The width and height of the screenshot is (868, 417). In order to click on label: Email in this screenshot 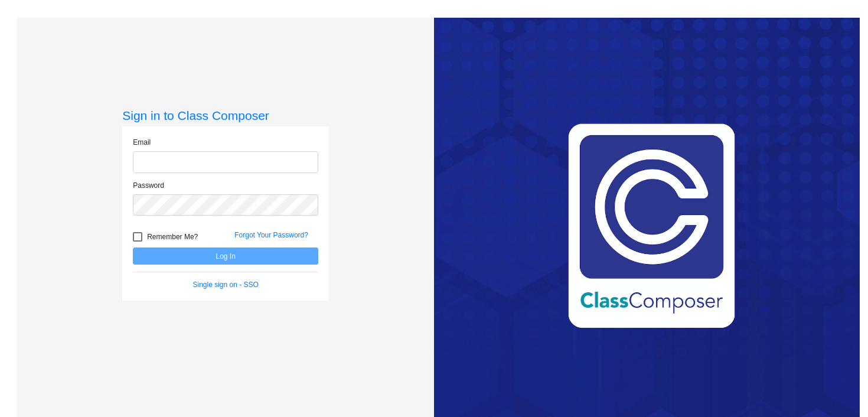, I will do `click(142, 142)`.